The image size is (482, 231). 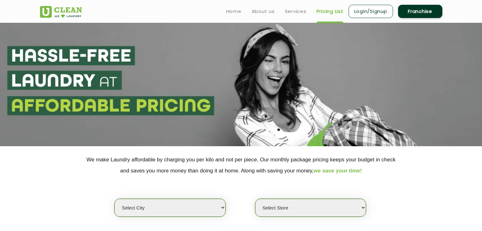 What do you see at coordinates (234, 11) in the screenshot?
I see `a: Home` at bounding box center [234, 11].